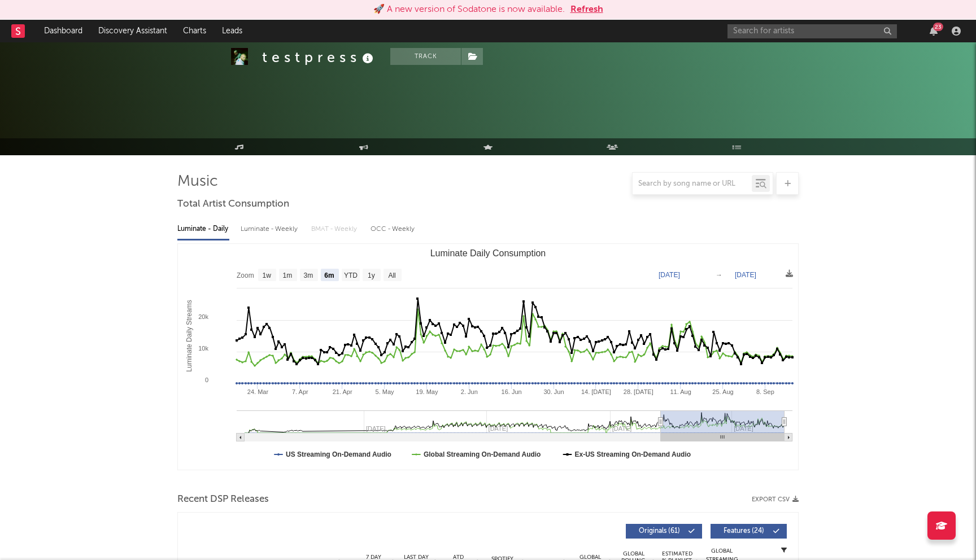  What do you see at coordinates (309, 276) in the screenshot?
I see `text: 3m` at bounding box center [309, 276].